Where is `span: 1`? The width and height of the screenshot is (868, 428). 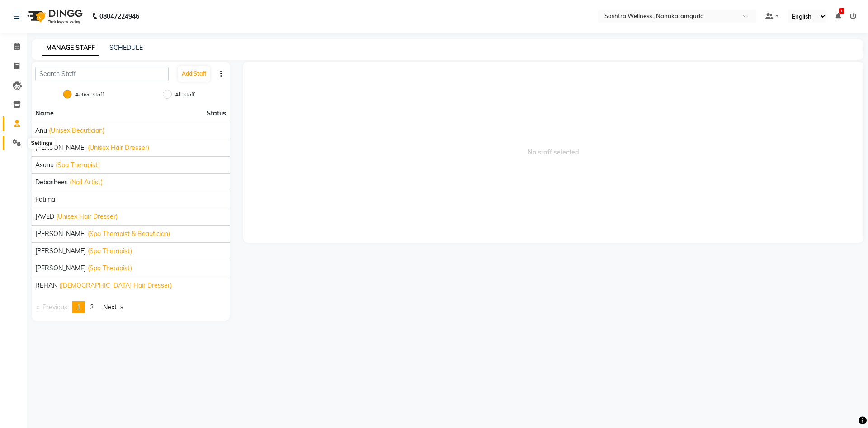 span: 1 is located at coordinates (79, 307).